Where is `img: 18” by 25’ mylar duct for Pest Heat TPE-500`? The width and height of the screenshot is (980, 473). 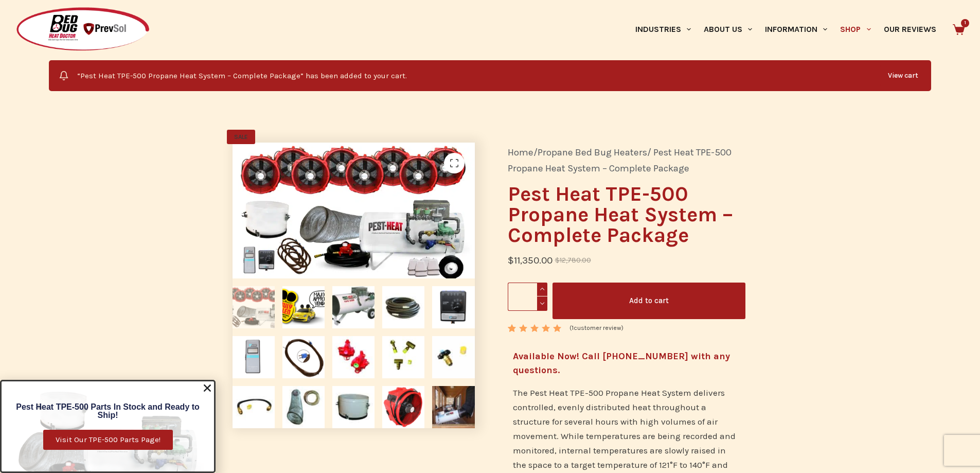
img: 18” by 25’ mylar duct for Pest Heat TPE-500 is located at coordinates (304, 407).